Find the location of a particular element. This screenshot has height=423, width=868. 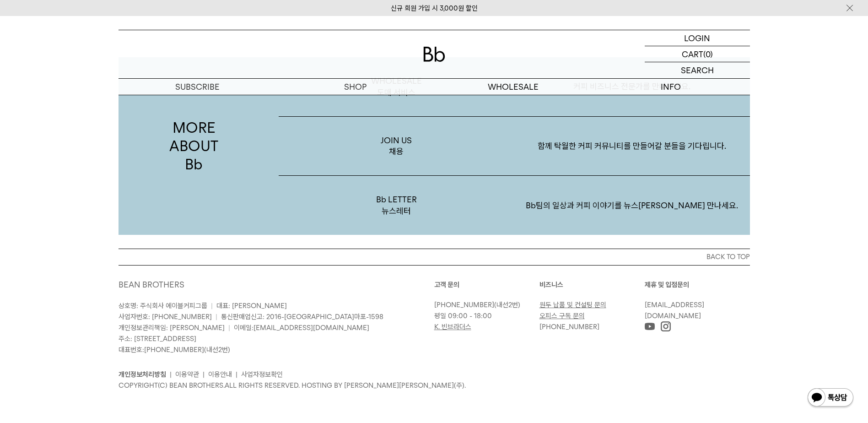

p: CART is located at coordinates (692, 54).